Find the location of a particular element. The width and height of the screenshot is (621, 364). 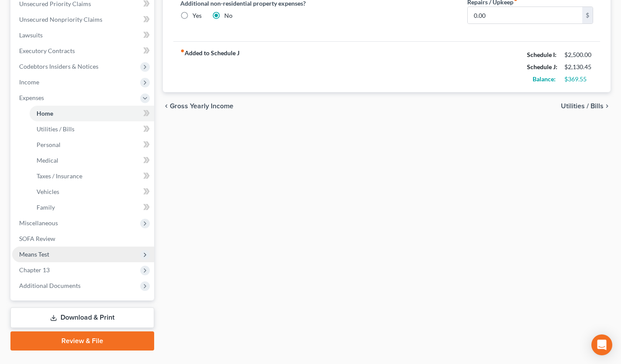

span: Family is located at coordinates (46, 207).